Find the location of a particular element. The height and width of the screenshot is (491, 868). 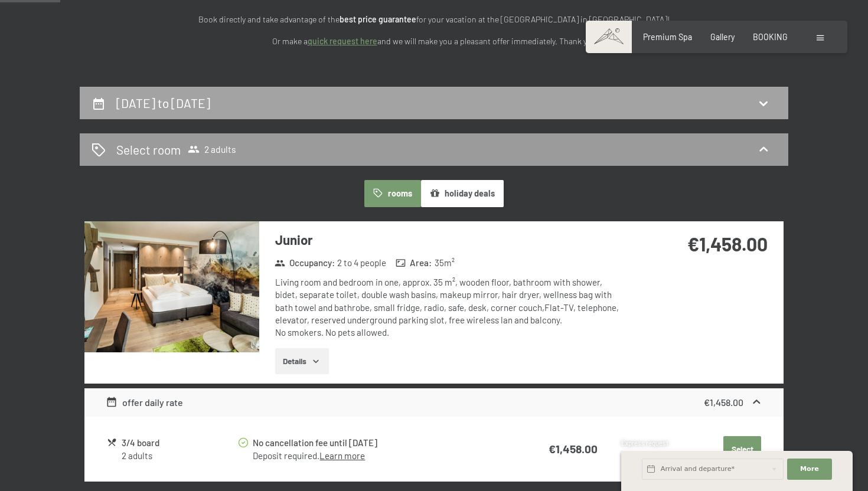

a: Learn more is located at coordinates (342, 456).